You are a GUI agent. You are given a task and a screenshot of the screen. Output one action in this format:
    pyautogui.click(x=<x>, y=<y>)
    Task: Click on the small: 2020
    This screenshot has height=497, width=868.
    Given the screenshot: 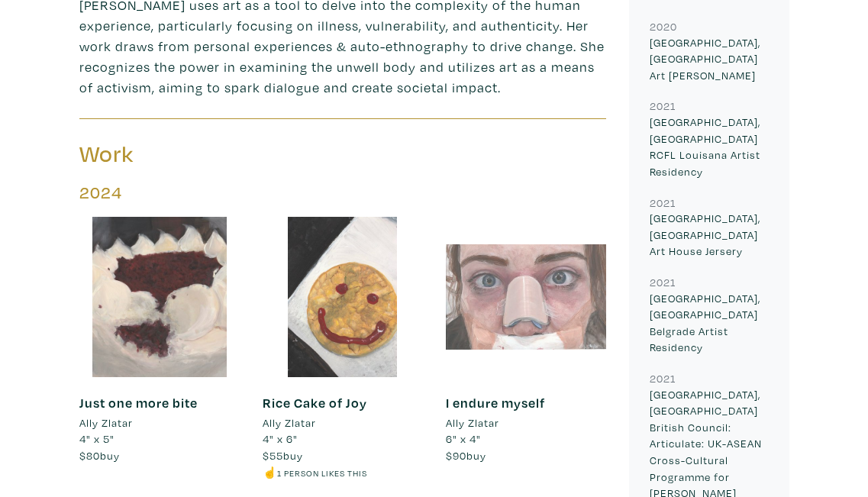 What is the action you would take?
    pyautogui.click(x=664, y=26)
    